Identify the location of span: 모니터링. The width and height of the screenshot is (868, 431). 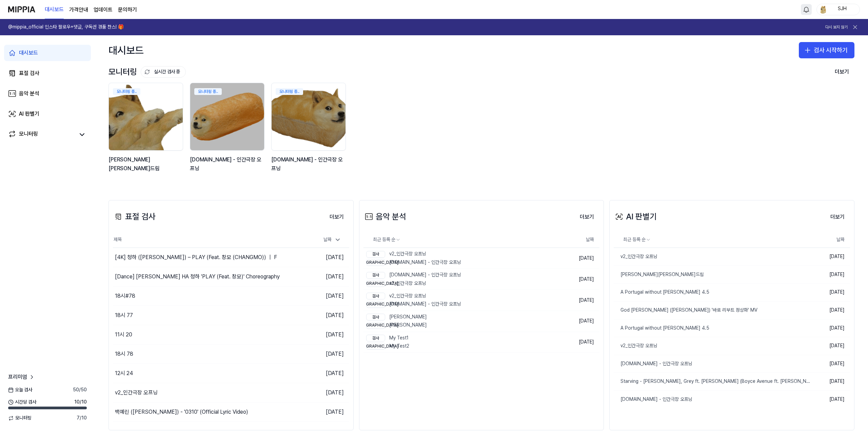
(20, 418).